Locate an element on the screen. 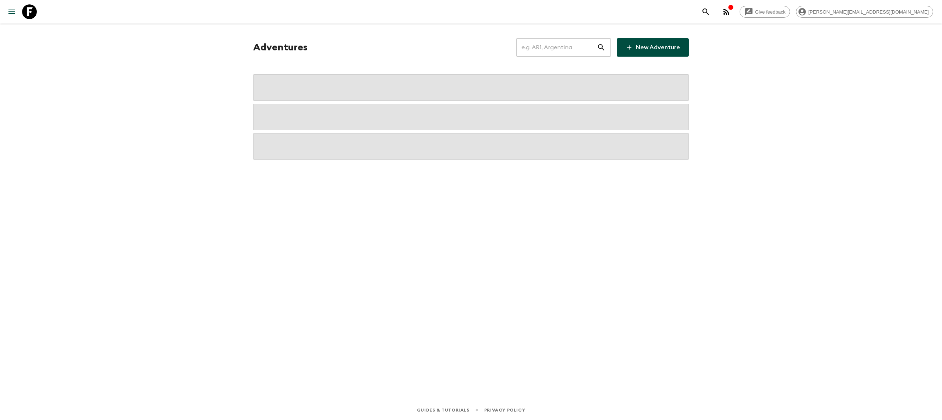 The width and height of the screenshot is (942, 420). a: Guides & Tutorials is located at coordinates (443, 410).